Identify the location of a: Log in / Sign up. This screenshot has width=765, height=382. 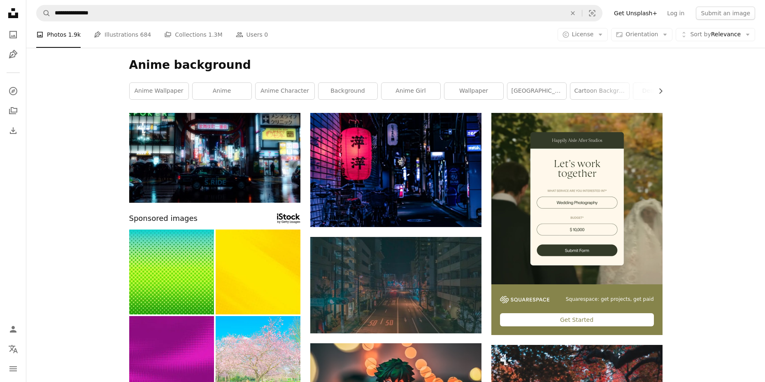
(13, 329).